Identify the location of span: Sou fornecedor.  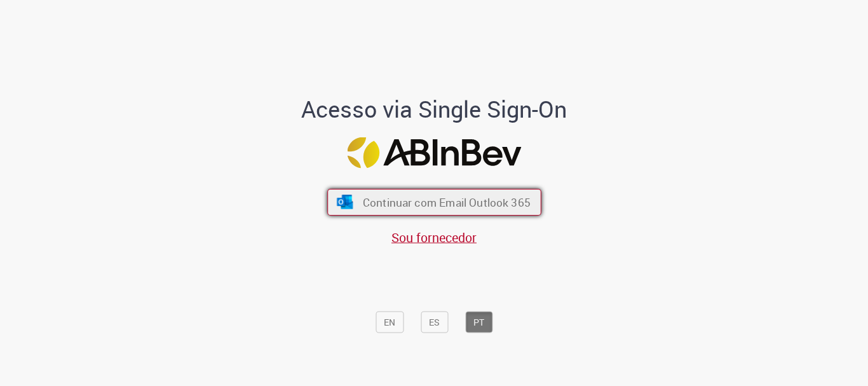
(434, 237).